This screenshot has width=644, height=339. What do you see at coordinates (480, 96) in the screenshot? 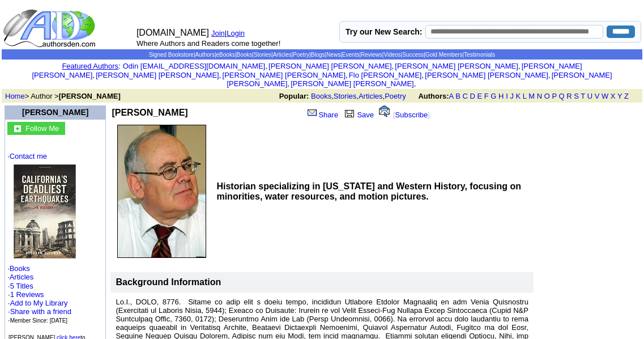
I see `a: E` at bounding box center [480, 96].